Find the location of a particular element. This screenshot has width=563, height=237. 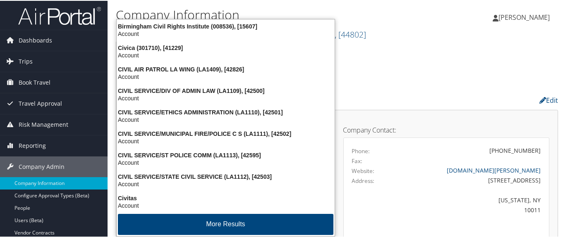

div: CIVIL SERVICE/STATE CIVIL SERVICE (LA1112), [42503] is located at coordinates (225, 176).